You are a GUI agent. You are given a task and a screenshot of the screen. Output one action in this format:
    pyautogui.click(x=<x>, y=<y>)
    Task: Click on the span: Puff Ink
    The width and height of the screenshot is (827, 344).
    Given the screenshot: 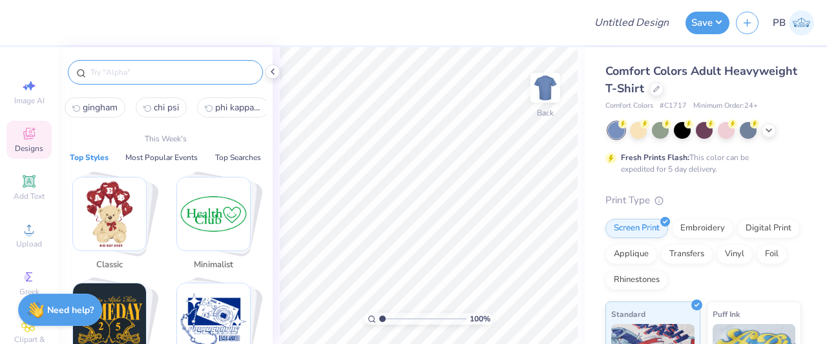 What is the action you would take?
    pyautogui.click(x=726, y=314)
    